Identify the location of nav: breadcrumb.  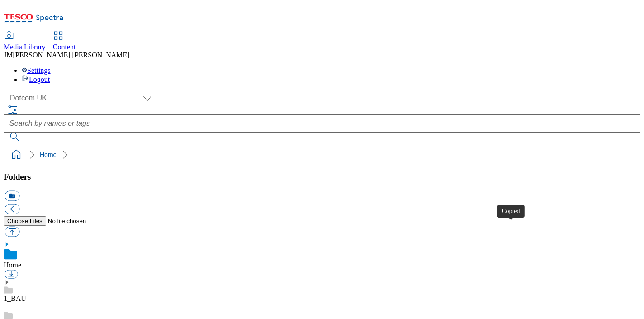
(322, 155).